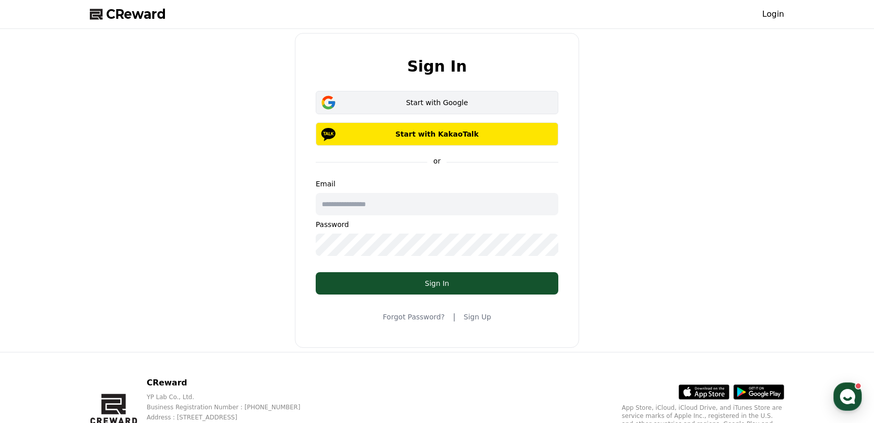 This screenshot has width=874, height=423. I want to click on a: Settings, so click(163, 335).